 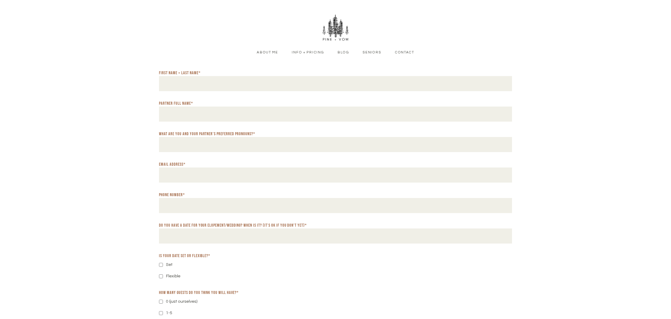 I want to click on a: Contact, so click(x=405, y=53).